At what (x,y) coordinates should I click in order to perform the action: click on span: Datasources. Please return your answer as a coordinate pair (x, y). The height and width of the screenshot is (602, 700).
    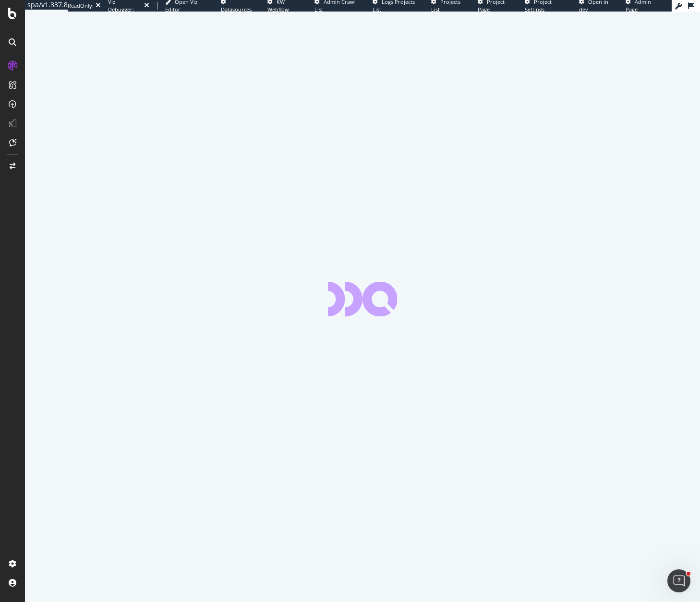
    Looking at the image, I should click on (236, 9).